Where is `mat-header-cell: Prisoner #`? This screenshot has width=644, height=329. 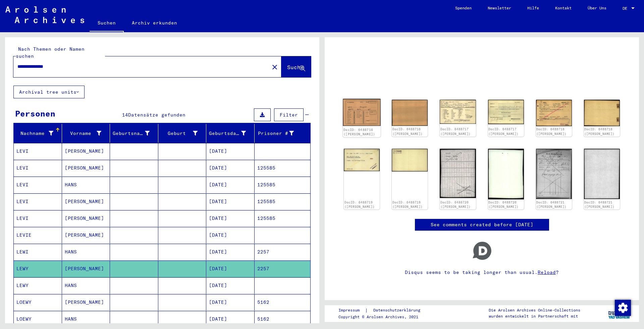 mat-header-cell: Prisoner # is located at coordinates (282, 133).